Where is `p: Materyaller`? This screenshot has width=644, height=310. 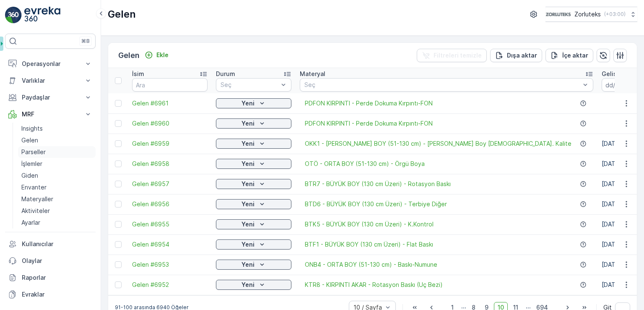
p: Materyaller is located at coordinates (37, 199).